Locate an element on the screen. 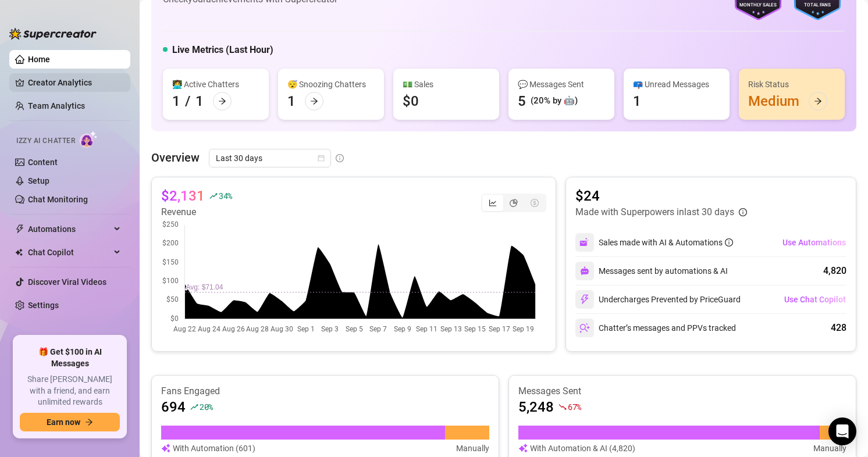 The image size is (868, 457). div: 428 is located at coordinates (838, 328).